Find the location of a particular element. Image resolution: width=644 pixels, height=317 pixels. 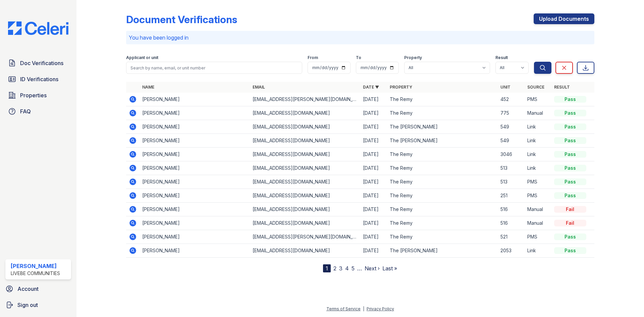

a: Next › is located at coordinates (372, 268).